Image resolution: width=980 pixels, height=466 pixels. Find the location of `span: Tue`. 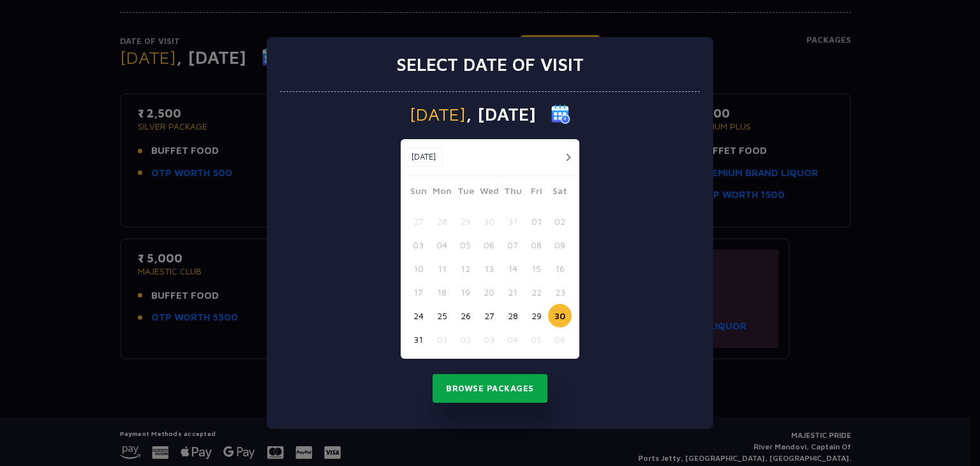

span: Tue is located at coordinates (465, 193).